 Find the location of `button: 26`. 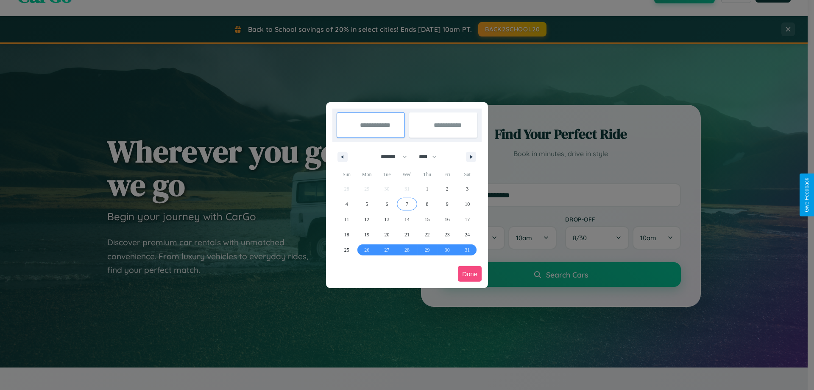

button: 26 is located at coordinates (366, 250).